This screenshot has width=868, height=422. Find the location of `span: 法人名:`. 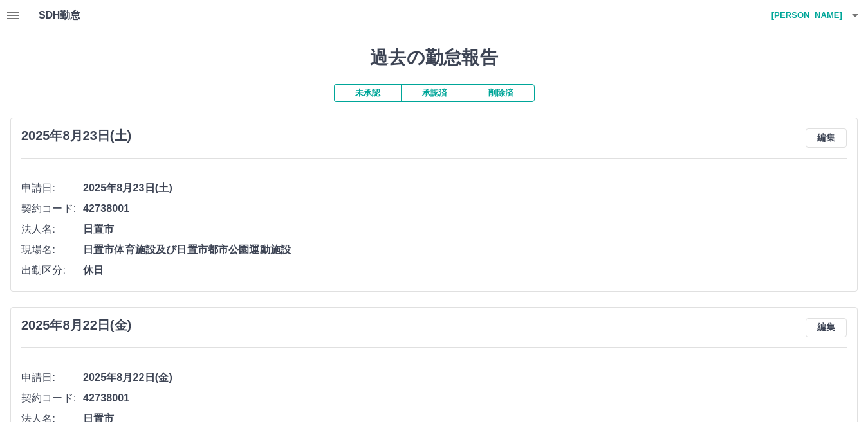

span: 法人名: is located at coordinates (52, 229).